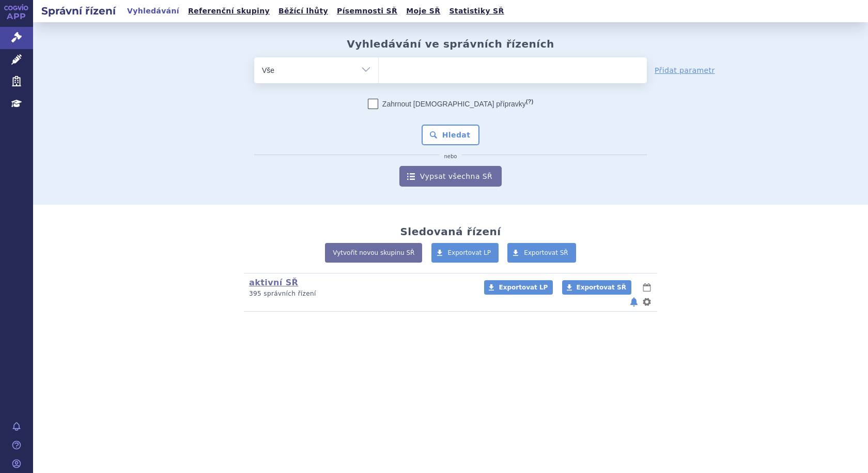  I want to click on button: notifikace, so click(634, 302).